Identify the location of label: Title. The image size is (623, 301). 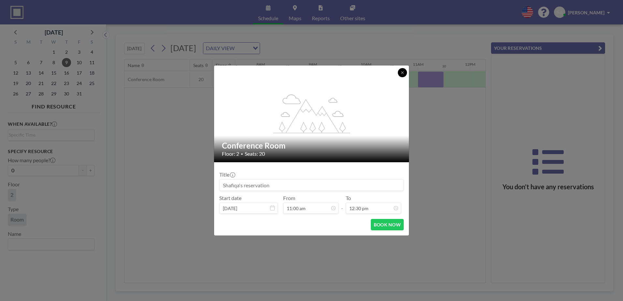
(227, 175).